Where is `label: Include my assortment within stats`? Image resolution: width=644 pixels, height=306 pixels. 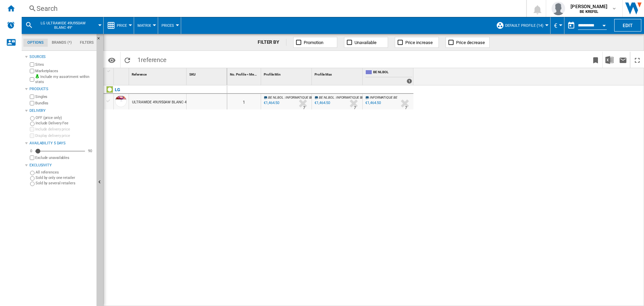 label: Include my assortment within stats is located at coordinates (64, 79).